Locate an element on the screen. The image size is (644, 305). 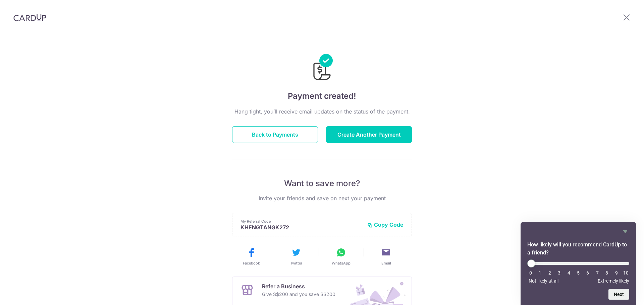
p: Refer a Business is located at coordinates (298, 287).